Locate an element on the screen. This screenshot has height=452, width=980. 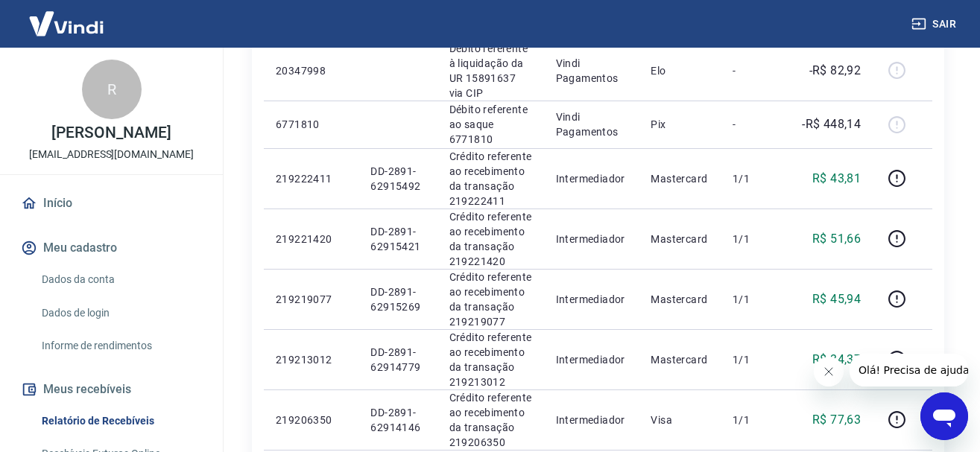
p: Crédito referente ao recebimento da transação 219206350 is located at coordinates (490, 420).